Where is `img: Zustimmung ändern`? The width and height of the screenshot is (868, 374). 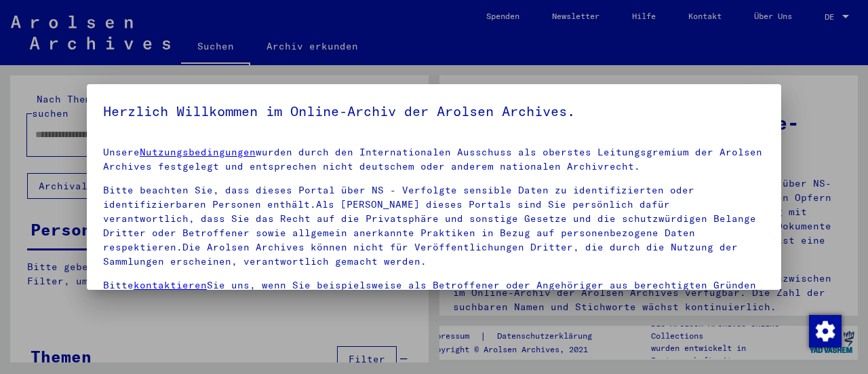
img: Zustimmung ändern is located at coordinates (826, 332).